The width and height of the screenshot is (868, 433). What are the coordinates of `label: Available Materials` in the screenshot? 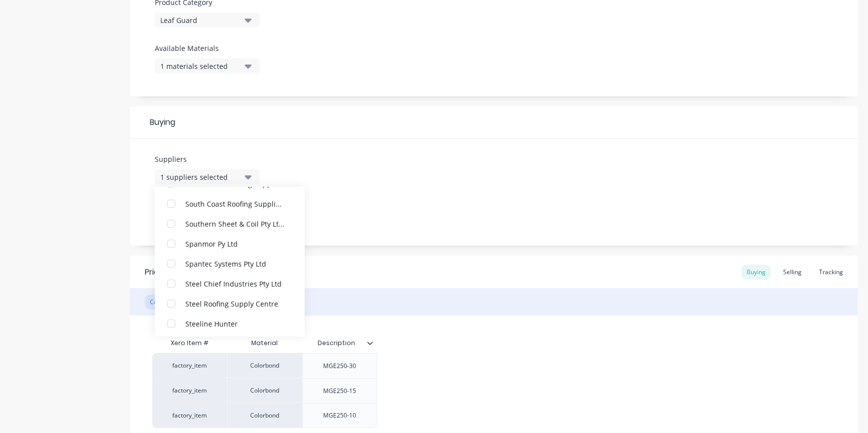 It's located at (207, 47).